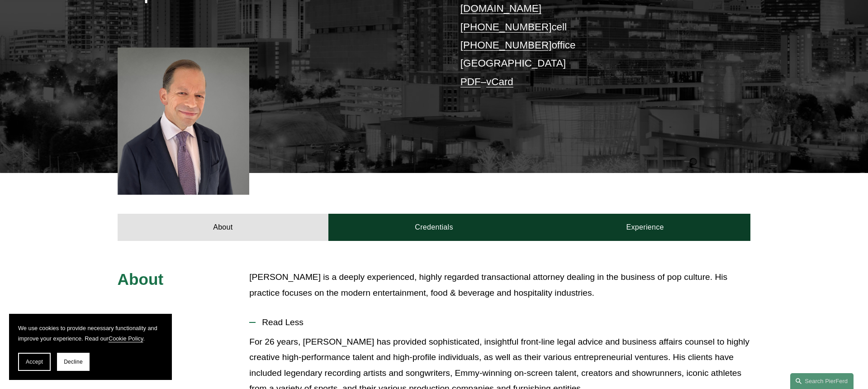 The height and width of the screenshot is (389, 868). What do you see at coordinates (503, 322) in the screenshot?
I see `span: Read Less` at bounding box center [503, 322].